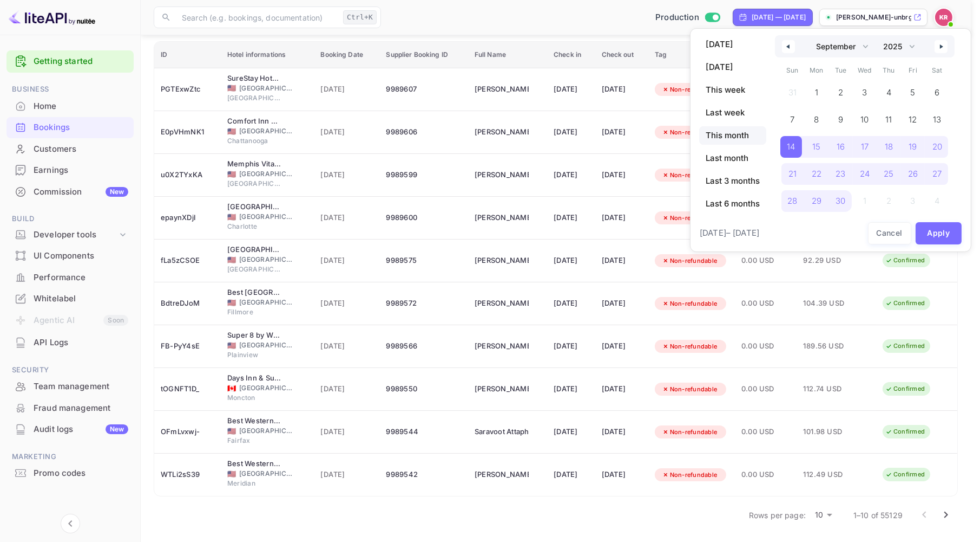  I want to click on span: Mon, so click(816, 71).